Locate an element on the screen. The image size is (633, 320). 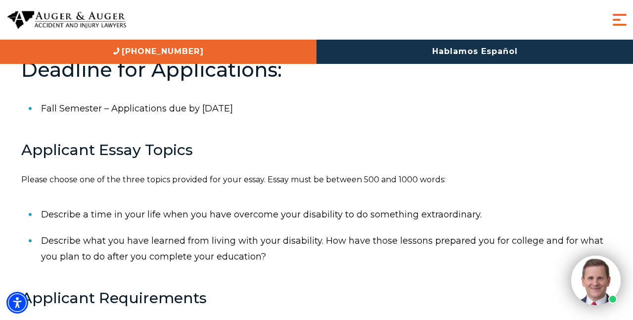
p: Please choose one of the three topics provided for your essay. Essay must be between 500 and 1000... is located at coordinates (317, 180).